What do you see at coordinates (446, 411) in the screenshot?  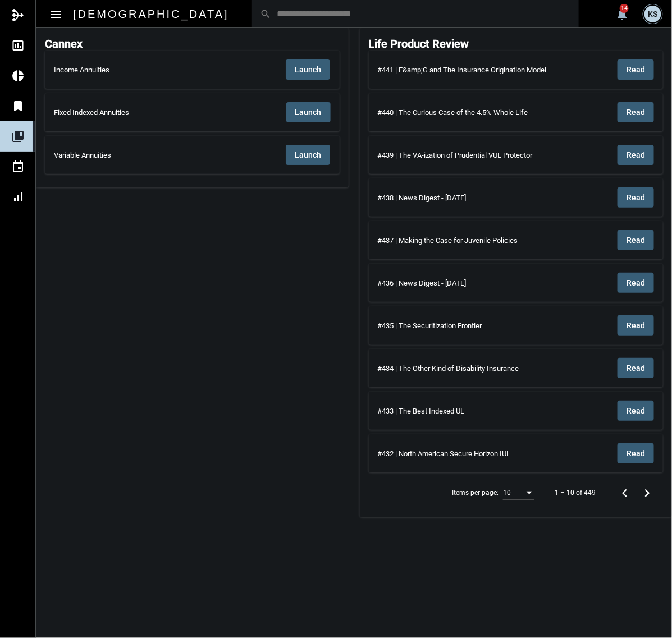 I see `div: #433 | The Best Indexed UL` at bounding box center [446, 411].